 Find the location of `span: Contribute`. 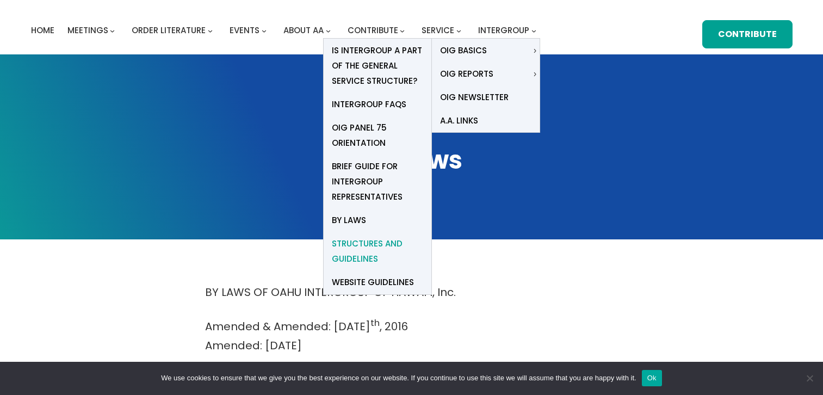

span: Contribute is located at coordinates (373, 30).